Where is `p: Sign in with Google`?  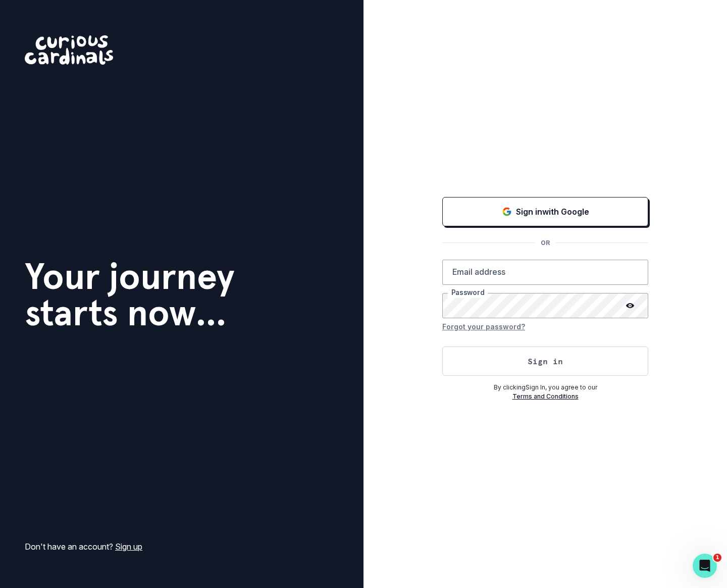
p: Sign in with Google is located at coordinates (553, 212).